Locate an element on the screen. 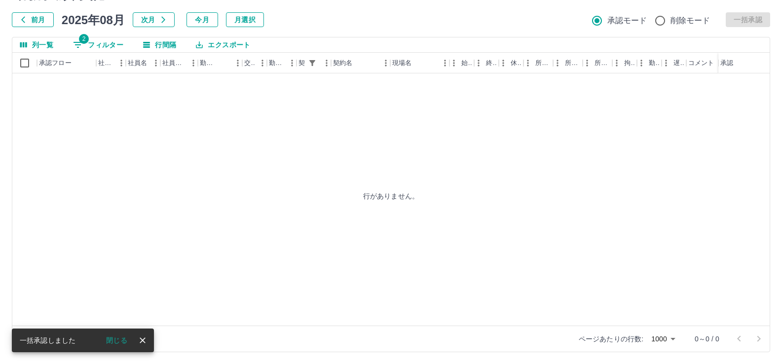 The width and height of the screenshot is (782, 364). button: 閉じる is located at coordinates (116, 341).